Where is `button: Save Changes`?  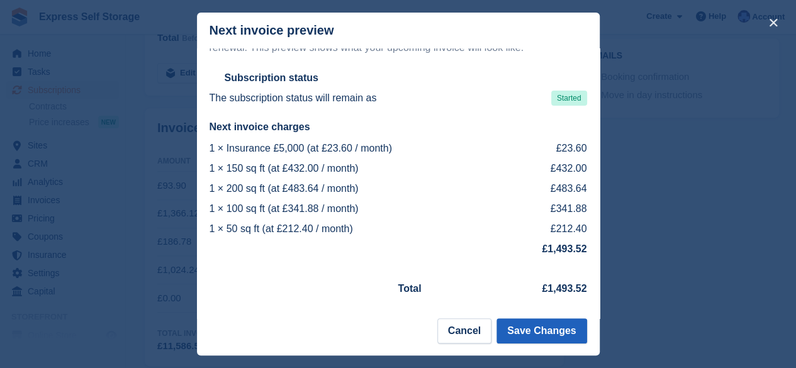 button: Save Changes is located at coordinates (541, 331).